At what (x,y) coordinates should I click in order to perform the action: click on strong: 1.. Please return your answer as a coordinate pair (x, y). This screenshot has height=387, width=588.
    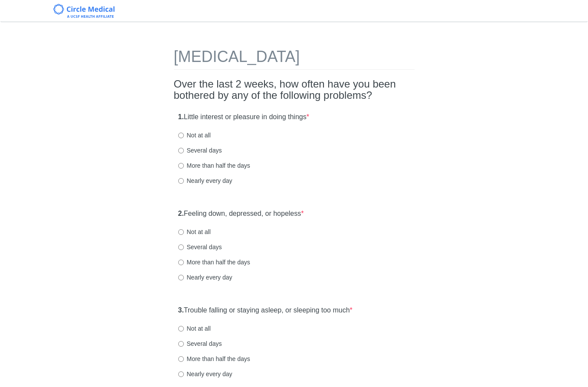
    Looking at the image, I should click on (181, 116).